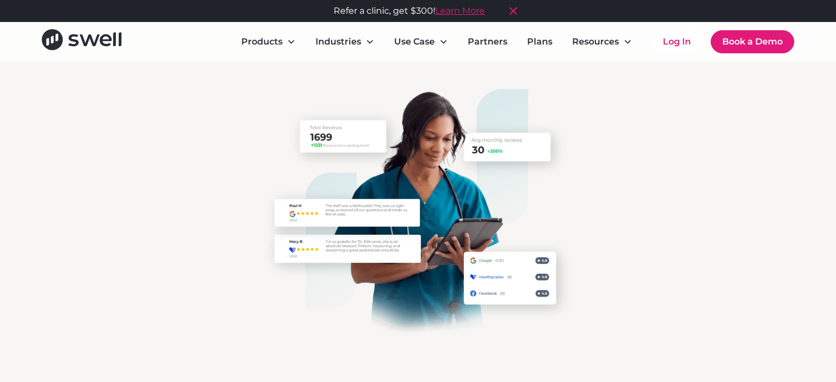 This screenshot has width=836, height=382. What do you see at coordinates (595, 42) in the screenshot?
I see `div: Resources` at bounding box center [595, 42].